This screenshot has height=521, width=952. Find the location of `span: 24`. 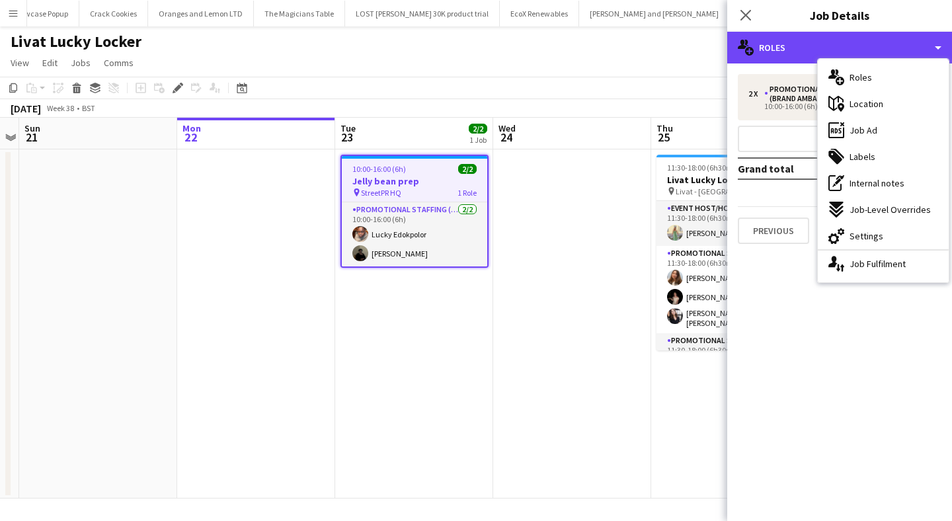

span: 24 is located at coordinates (506, 137).